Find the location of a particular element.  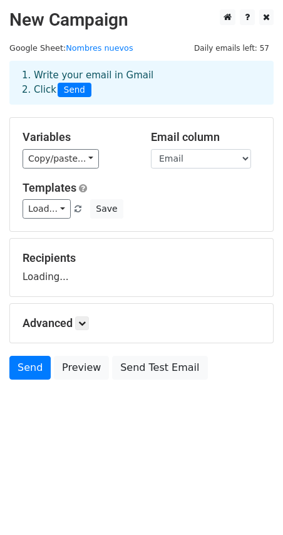

a: Templates is located at coordinates (49, 187).